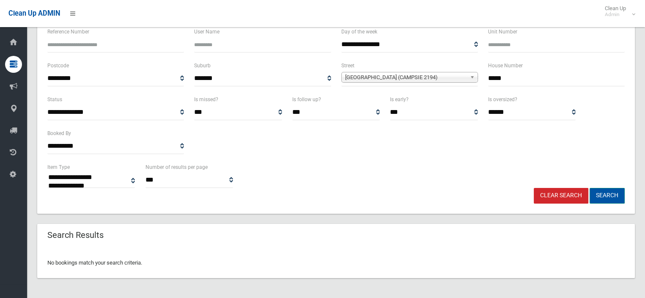 Image resolution: width=645 pixels, height=298 pixels. Describe the element at coordinates (58, 66) in the screenshot. I see `label: Postcode` at that location.